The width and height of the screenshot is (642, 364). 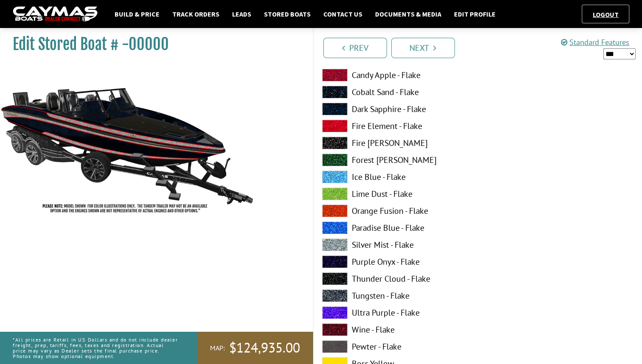 What do you see at coordinates (137, 14) in the screenshot?
I see `a: Build & Price` at bounding box center [137, 14].